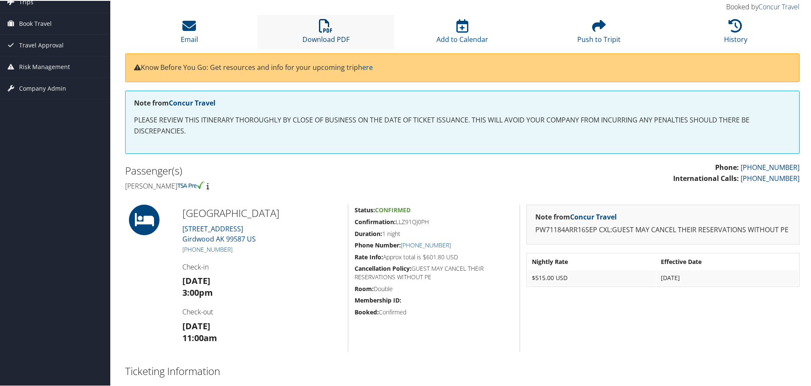 Image resolution: width=811 pixels, height=386 pixels. I want to click on th: Nightly Rate, so click(592, 261).